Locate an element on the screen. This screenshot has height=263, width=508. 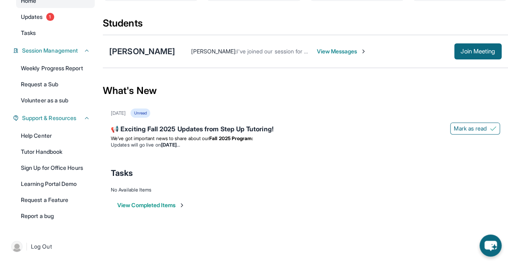
span: View Messages is located at coordinates (341, 51).